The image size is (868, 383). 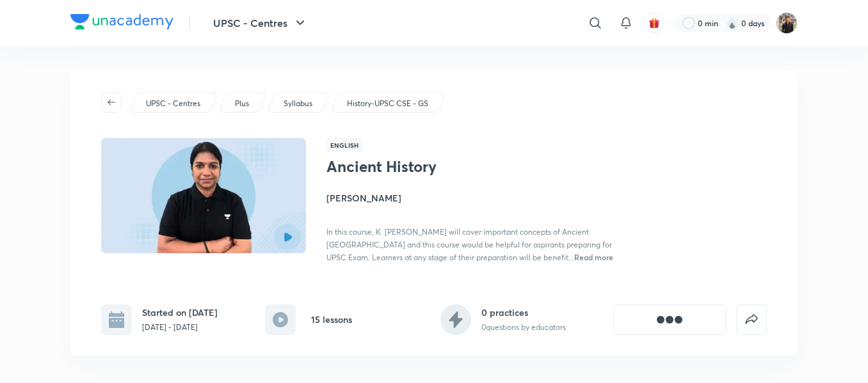 What do you see at coordinates (523, 328) in the screenshot?
I see `p: 0 questions by educators` at bounding box center [523, 328].